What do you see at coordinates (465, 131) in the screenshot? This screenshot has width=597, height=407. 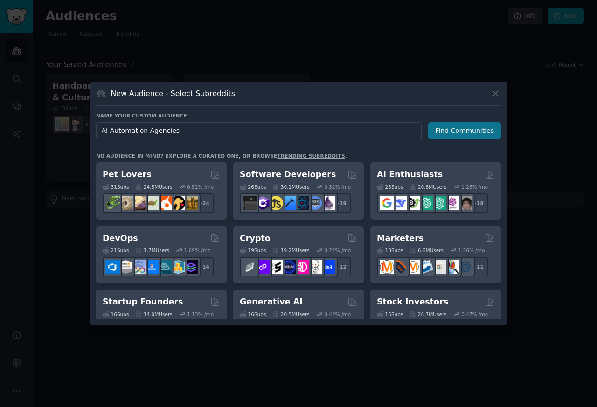 I see `button: Find Communities` at bounding box center [465, 131].